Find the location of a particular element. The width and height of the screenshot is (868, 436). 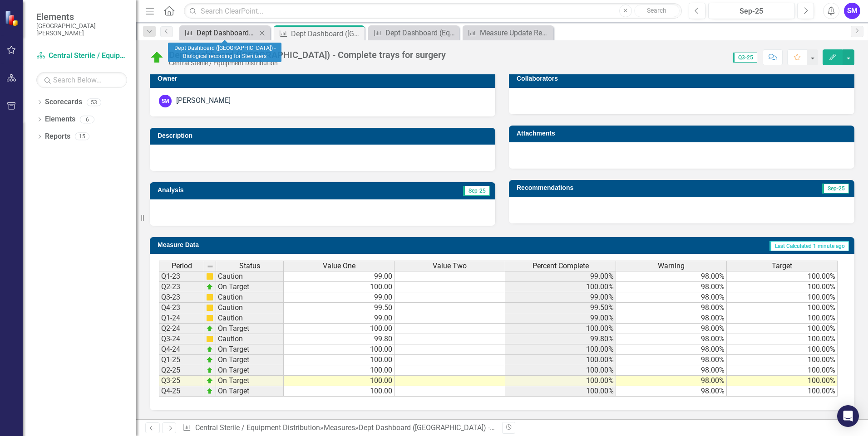

span: Value Two is located at coordinates (449, 266).